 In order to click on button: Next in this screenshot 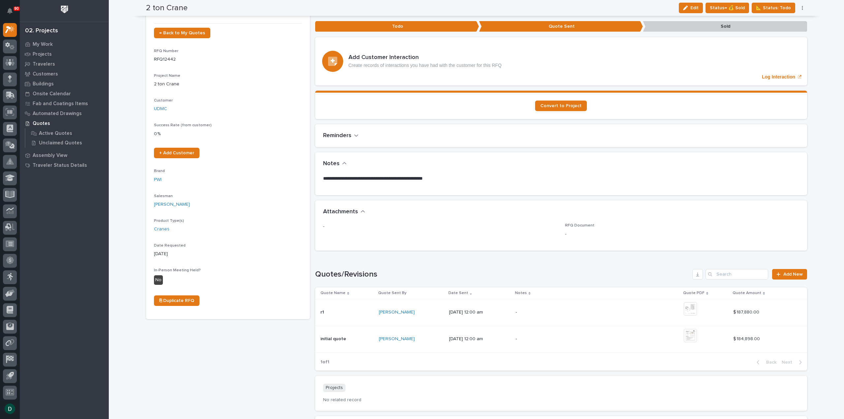, I will do `click(792, 362)`.